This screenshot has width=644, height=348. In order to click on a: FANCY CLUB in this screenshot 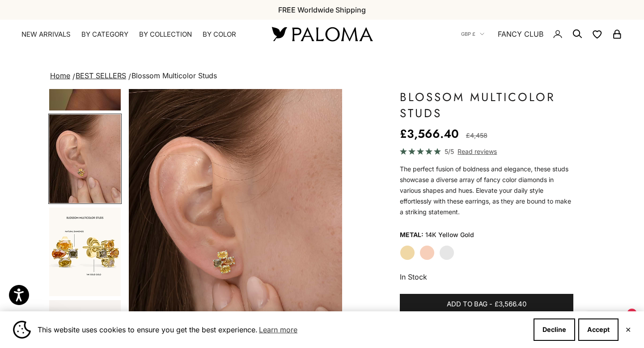, I will do `click(520, 34)`.